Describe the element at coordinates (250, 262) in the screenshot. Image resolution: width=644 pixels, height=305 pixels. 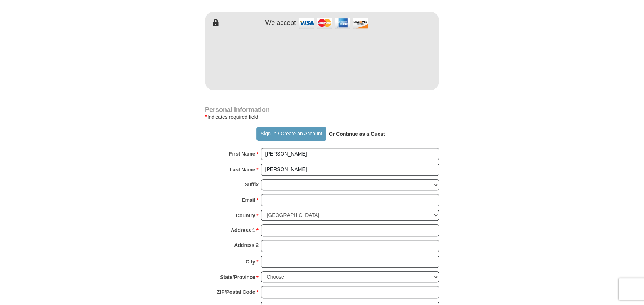
I see `strong: City` at that location.